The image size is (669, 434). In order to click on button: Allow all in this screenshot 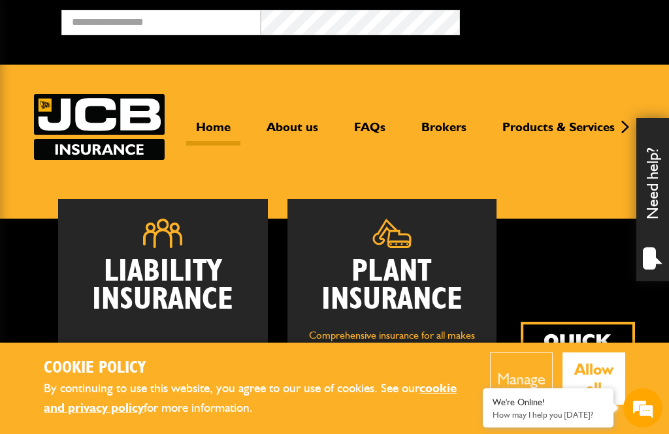, I will do `click(594, 379)`.